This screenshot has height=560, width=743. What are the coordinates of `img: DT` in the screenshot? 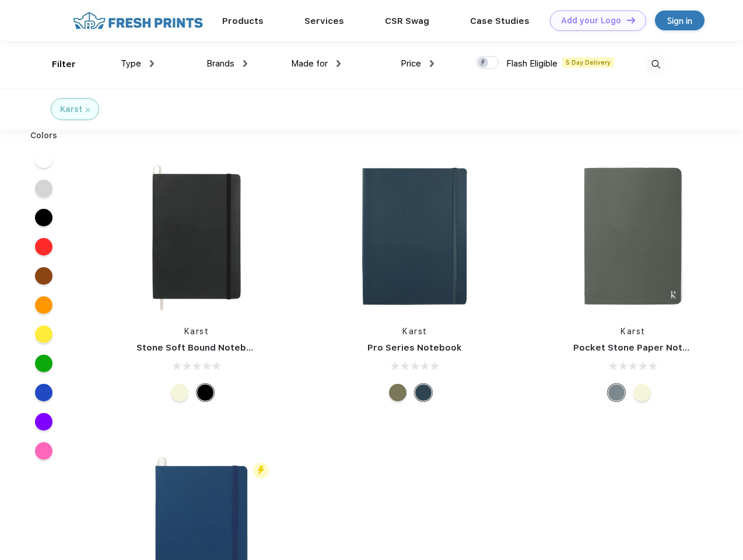 It's located at (631, 20).